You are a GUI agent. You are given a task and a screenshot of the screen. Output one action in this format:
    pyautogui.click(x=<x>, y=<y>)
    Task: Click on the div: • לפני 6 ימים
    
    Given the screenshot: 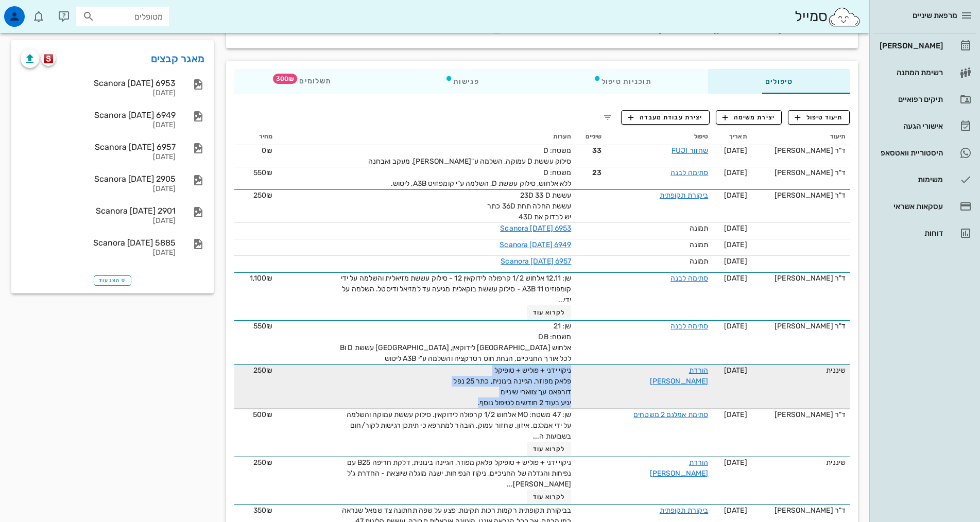 What is the action you would take?
    pyautogui.click(x=79, y=160)
    